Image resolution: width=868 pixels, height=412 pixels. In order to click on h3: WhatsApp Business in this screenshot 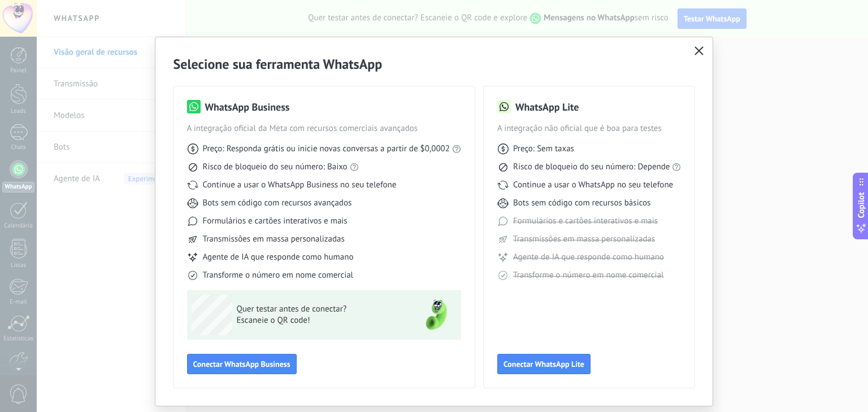, I will do `click(248, 107)`.